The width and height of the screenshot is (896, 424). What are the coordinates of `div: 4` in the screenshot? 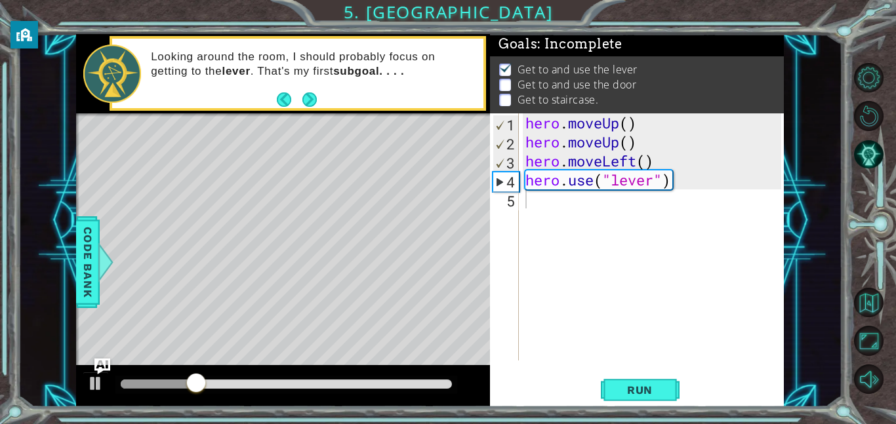 It's located at (506, 182).